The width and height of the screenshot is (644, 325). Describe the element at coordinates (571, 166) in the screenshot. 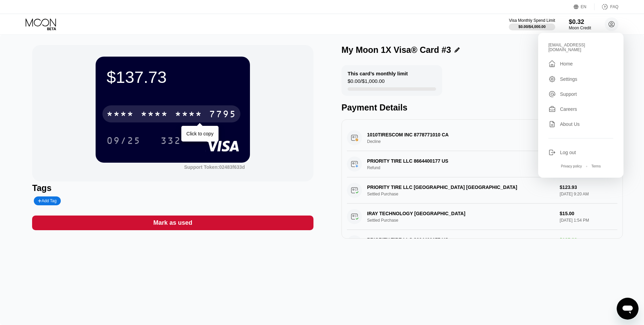

I see `div: Privacy policy` at that location.